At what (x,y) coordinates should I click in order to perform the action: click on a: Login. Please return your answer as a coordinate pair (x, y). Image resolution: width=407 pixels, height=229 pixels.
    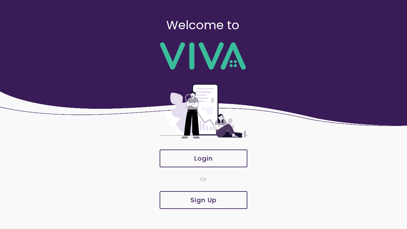
    Looking at the image, I should click on (204, 158).